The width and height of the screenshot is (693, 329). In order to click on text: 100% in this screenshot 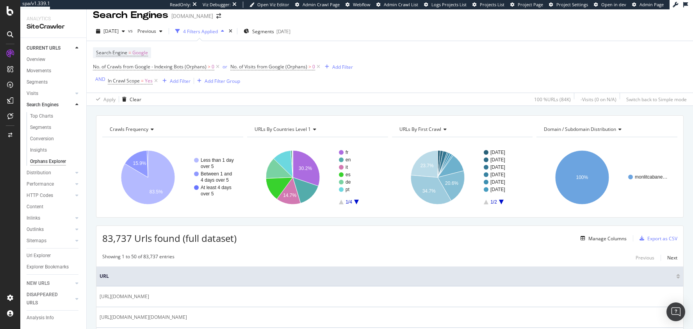, I will do `click(582, 177)`.